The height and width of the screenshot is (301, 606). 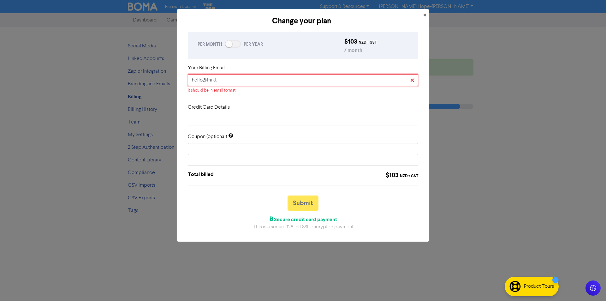 I want to click on label: Coupon (optional), so click(x=207, y=137).